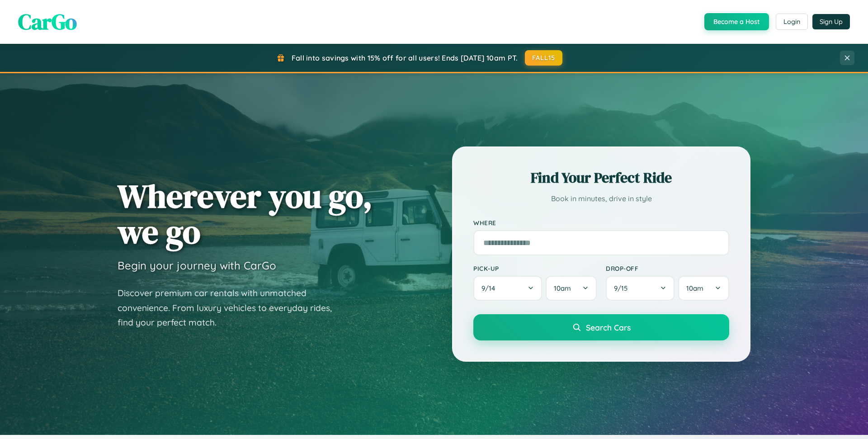  What do you see at coordinates (196, 265) in the screenshot?
I see `h3: Begin your journey with CarGo` at bounding box center [196, 265].